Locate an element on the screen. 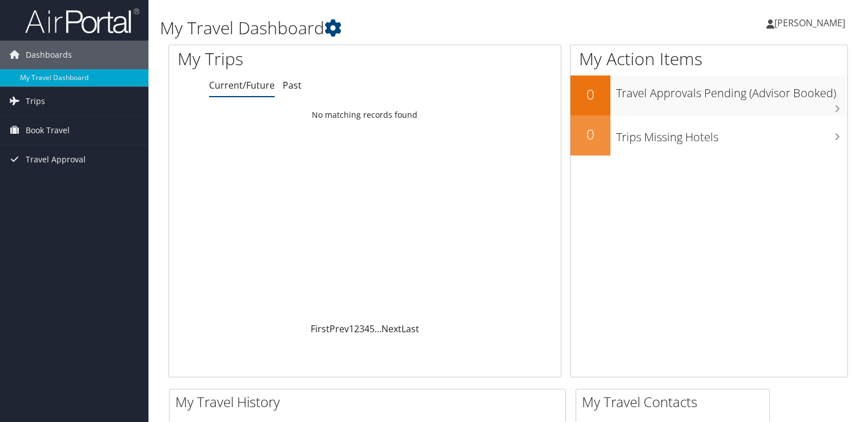 This screenshot has height=422, width=868. h1: My Travel Dashboard is located at coordinates (392, 28).